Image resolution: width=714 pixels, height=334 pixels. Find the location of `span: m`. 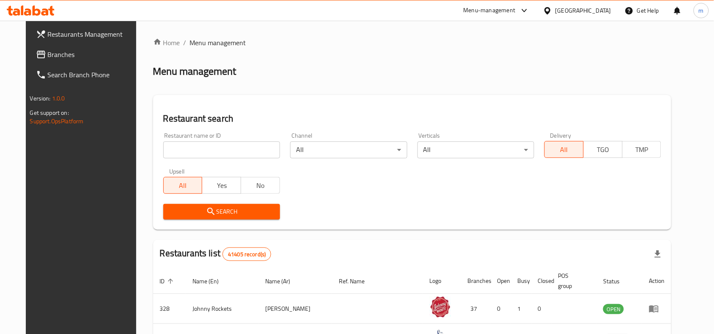

span: m is located at coordinates (701, 11).